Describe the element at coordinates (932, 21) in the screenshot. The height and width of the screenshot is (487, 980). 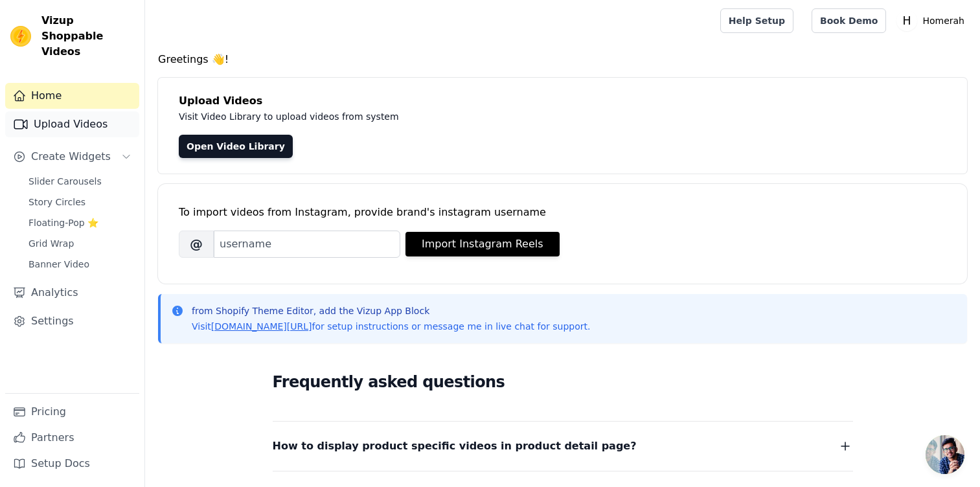
I see `button: H Homerah` at that location.